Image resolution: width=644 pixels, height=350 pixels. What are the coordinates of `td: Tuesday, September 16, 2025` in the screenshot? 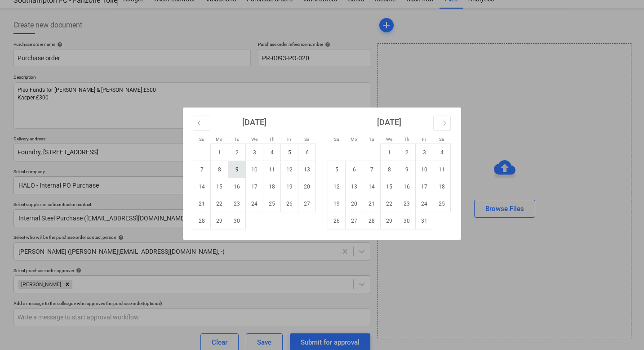 It's located at (237, 187).